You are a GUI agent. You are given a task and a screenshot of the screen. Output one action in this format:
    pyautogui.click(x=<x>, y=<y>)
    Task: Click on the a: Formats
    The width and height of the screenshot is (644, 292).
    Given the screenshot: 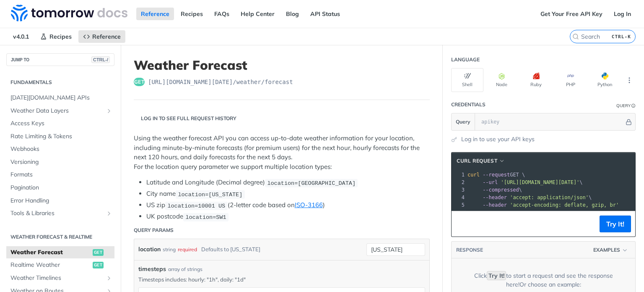 What is the action you would take?
    pyautogui.click(x=60, y=175)
    